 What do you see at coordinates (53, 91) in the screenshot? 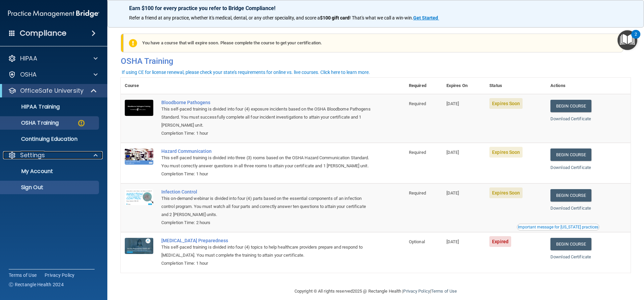
I see `a: OfficeSafe University` at bounding box center [53, 91].